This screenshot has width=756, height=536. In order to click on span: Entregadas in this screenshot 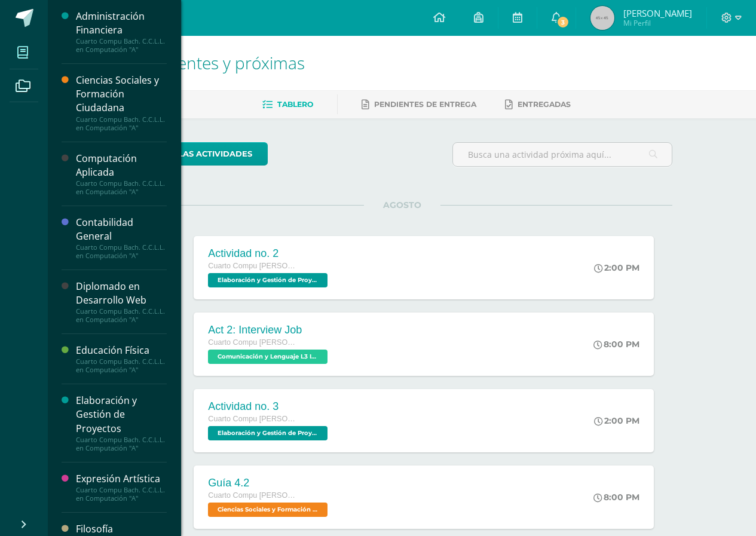, I will do `click(544, 104)`.